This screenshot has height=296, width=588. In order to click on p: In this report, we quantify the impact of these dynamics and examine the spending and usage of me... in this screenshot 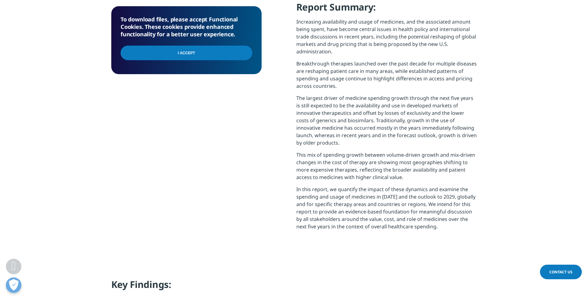, I will do `click(386, 210)`.